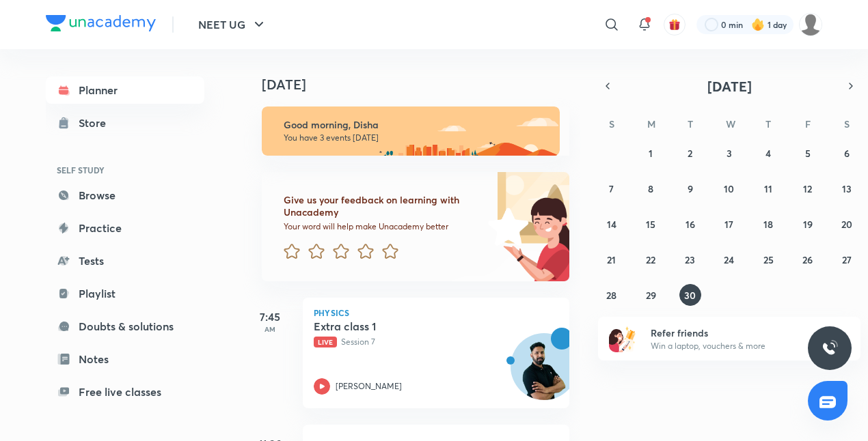 The width and height of the screenshot is (868, 441). Describe the element at coordinates (125, 123) in the screenshot. I see `a: Store` at that location.